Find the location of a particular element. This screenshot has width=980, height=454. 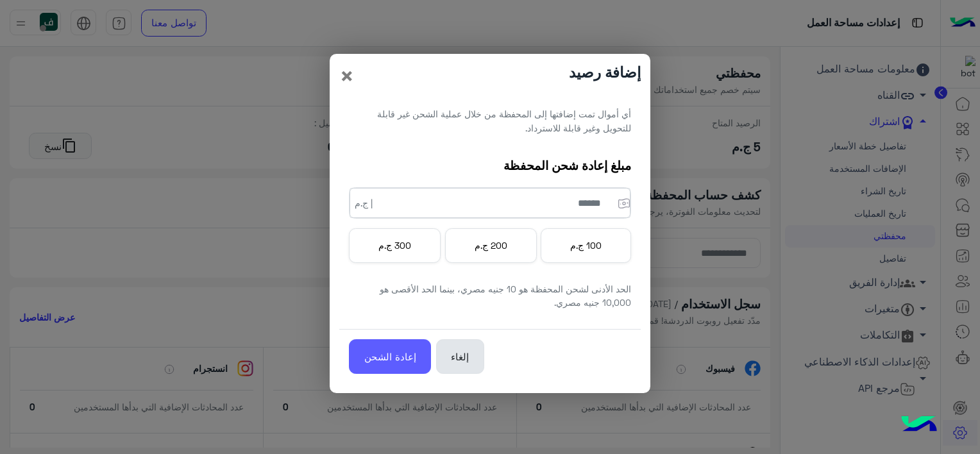

div: 300 ج.م is located at coordinates (394, 245).